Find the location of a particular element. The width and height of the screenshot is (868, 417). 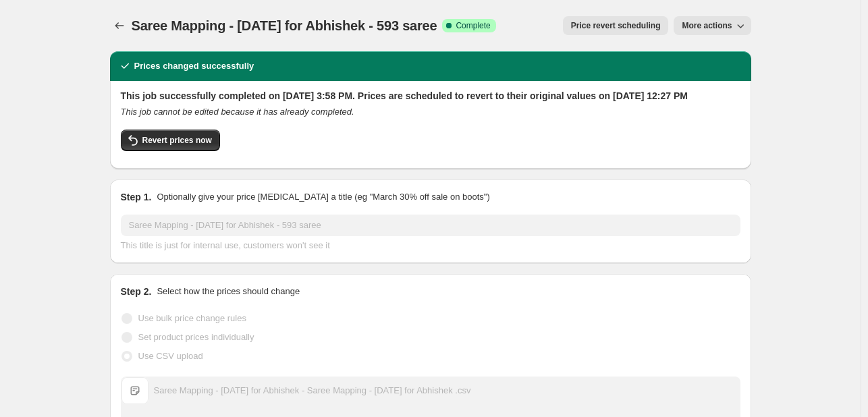

h2: Step 1. is located at coordinates (136, 197).